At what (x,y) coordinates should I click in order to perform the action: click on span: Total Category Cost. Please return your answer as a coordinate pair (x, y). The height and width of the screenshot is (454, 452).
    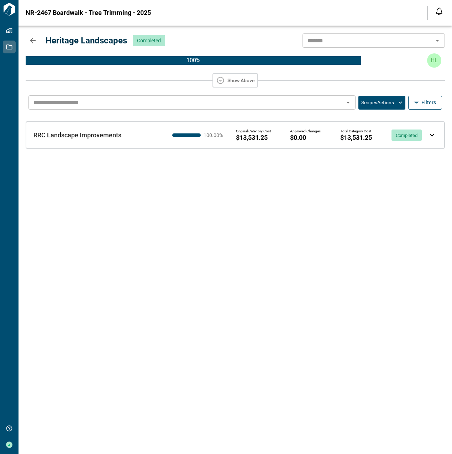
    Looking at the image, I should click on (355, 131).